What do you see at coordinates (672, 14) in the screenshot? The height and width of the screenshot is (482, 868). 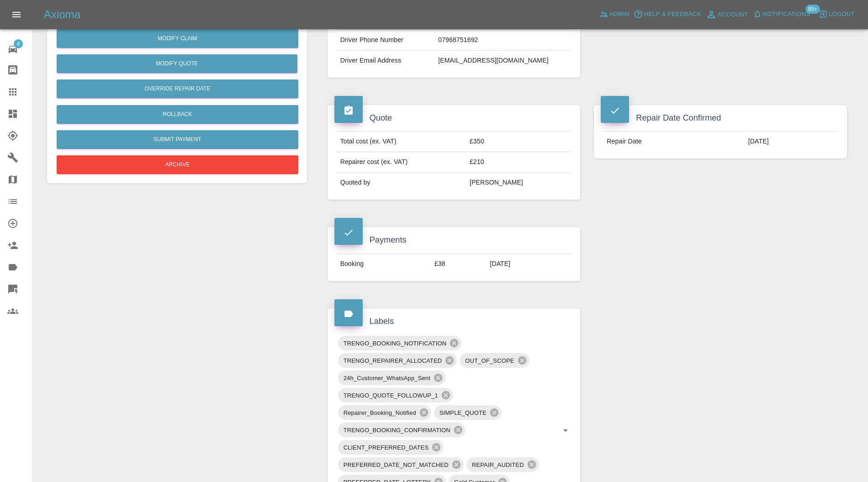 I see `span: Help & Feedback` at bounding box center [672, 14].